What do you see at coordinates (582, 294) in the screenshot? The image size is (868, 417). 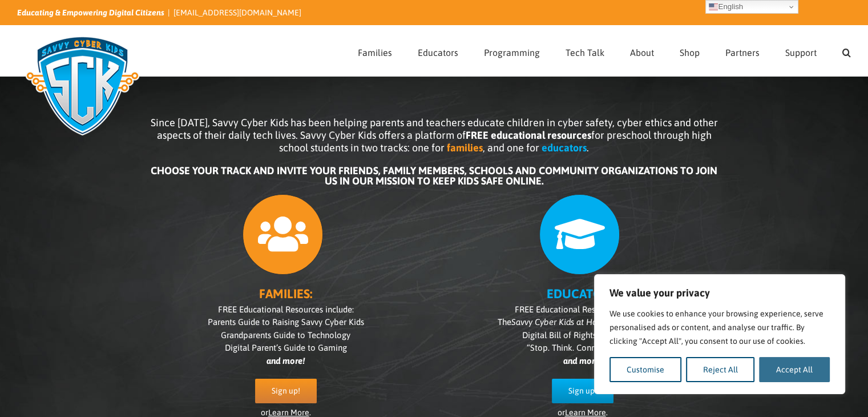 I see `b: EDUCATORS:` at bounding box center [582, 294].